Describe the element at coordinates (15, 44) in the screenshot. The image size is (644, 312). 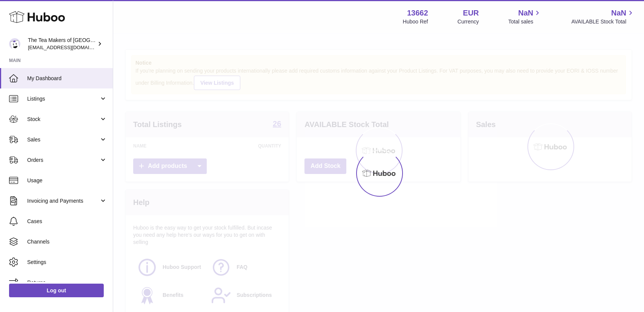
I see `img: tea@theteamakers.co.uk` at that location.